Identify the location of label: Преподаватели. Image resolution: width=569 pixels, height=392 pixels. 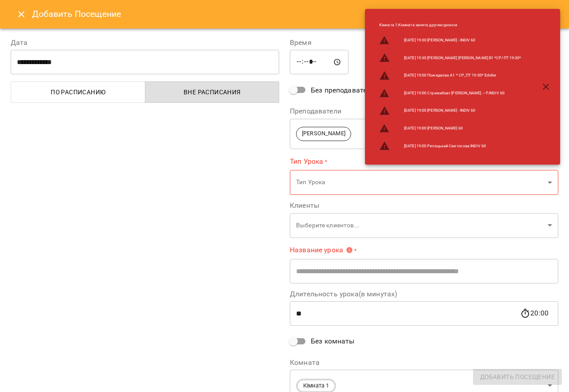
(424, 111).